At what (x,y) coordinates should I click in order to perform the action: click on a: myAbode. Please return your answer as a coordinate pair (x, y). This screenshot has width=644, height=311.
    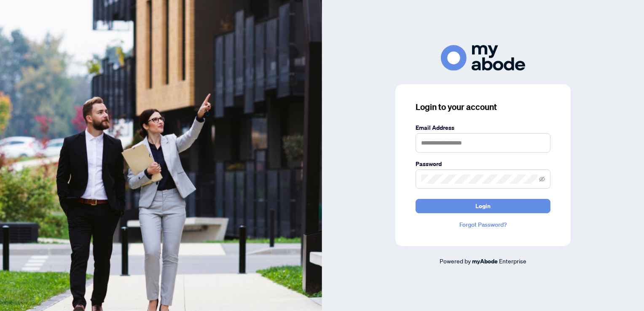
    Looking at the image, I should click on (485, 261).